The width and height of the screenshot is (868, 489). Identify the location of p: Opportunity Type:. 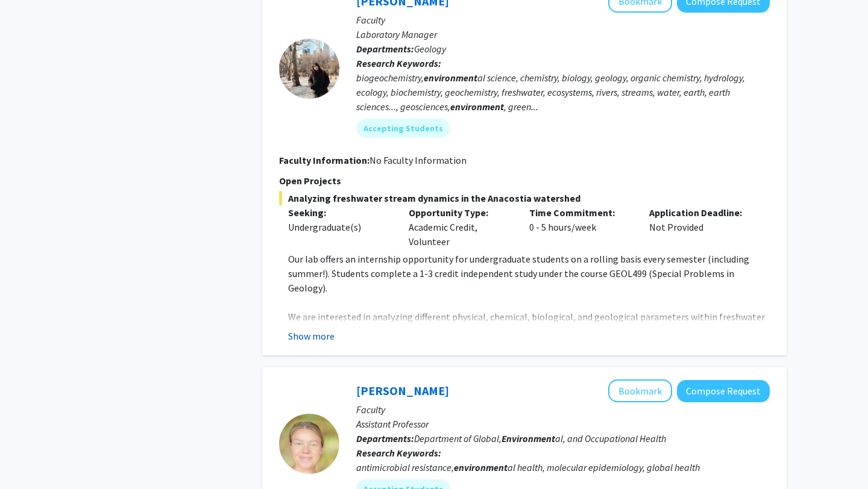
(460, 213).